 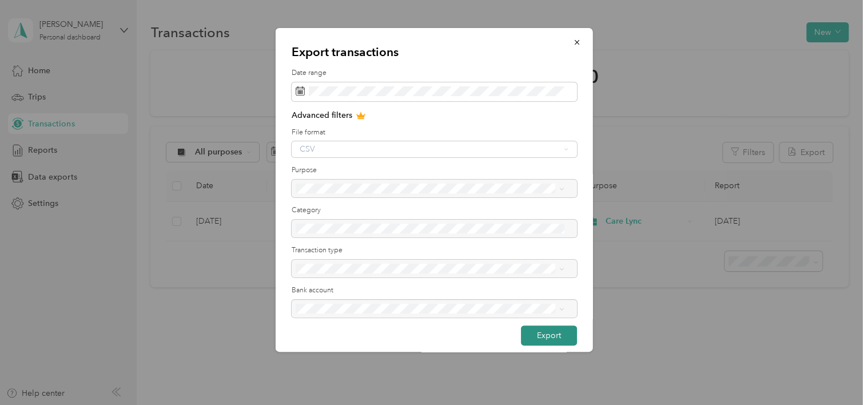 I want to click on button: Export, so click(x=549, y=335).